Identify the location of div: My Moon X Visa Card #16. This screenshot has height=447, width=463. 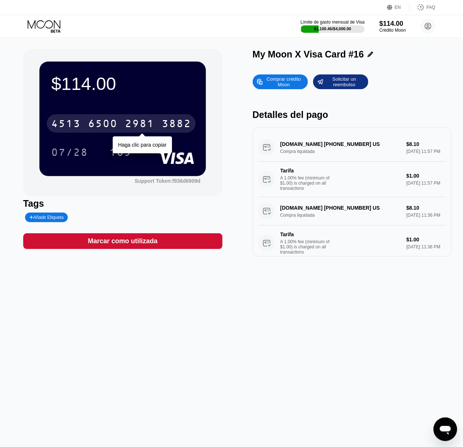
(308, 54).